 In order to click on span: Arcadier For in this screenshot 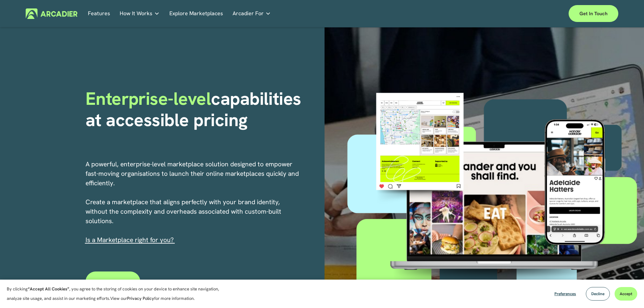, I will do `click(248, 14)`.